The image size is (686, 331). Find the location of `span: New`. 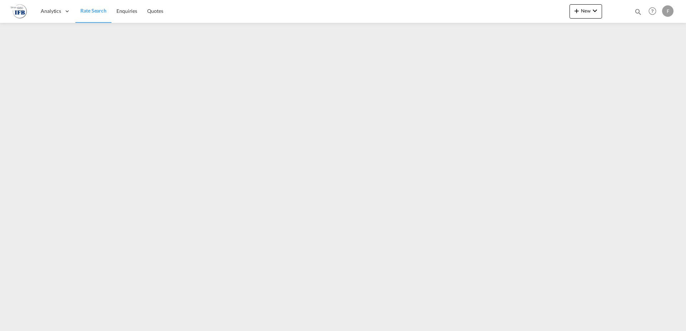

span: New is located at coordinates (586, 11).